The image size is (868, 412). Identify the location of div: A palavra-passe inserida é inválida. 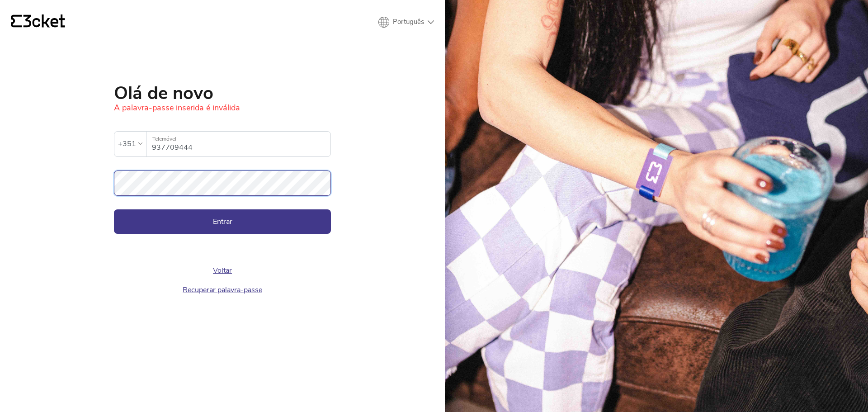
(222, 107).